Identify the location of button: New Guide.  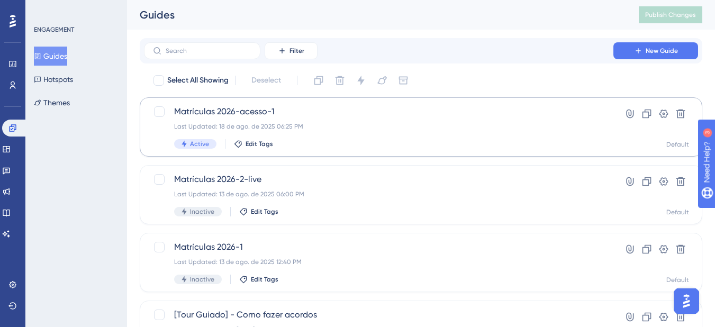
(655, 51).